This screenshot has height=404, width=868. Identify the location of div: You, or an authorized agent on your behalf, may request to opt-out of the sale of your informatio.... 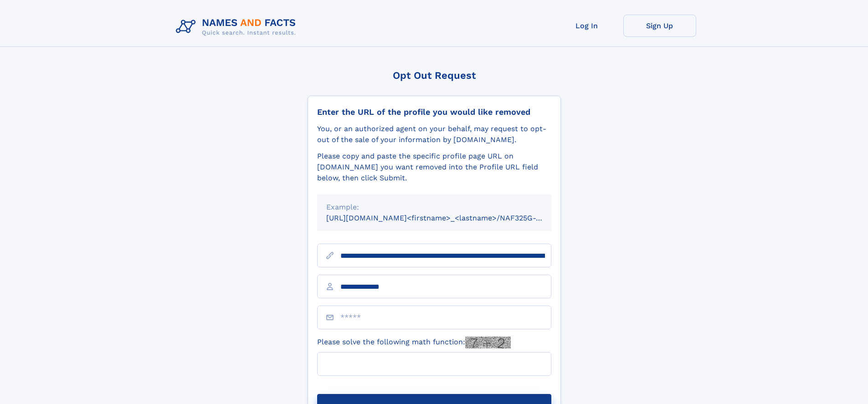
(434, 134).